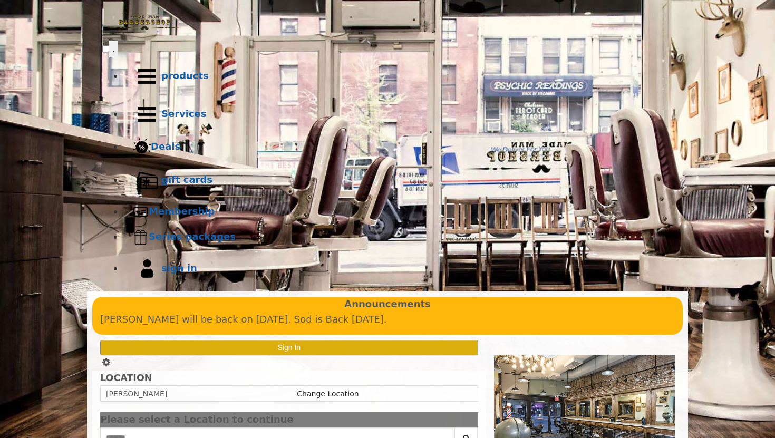 The height and width of the screenshot is (438, 775). What do you see at coordinates (398, 180) in the screenshot?
I see `a: Gift cardsgift cards` at bounding box center [398, 180].